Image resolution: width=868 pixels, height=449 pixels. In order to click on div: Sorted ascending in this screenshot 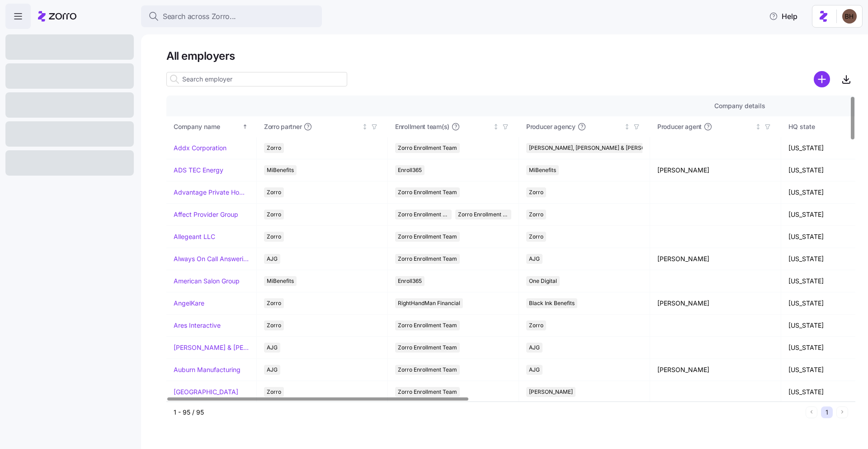, I will do `click(245, 127)`.